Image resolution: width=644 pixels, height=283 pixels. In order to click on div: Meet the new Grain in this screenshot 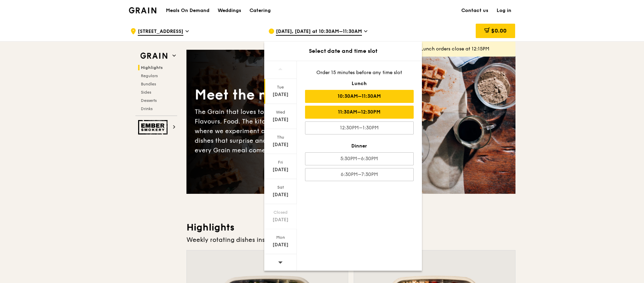, I will do `click(273, 95)`.